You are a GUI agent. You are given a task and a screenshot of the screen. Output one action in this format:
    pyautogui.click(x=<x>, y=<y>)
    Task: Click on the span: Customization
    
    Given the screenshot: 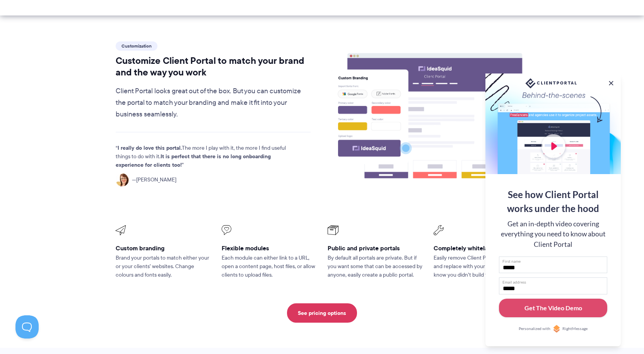 What is the action you would take?
    pyautogui.click(x=136, y=46)
    